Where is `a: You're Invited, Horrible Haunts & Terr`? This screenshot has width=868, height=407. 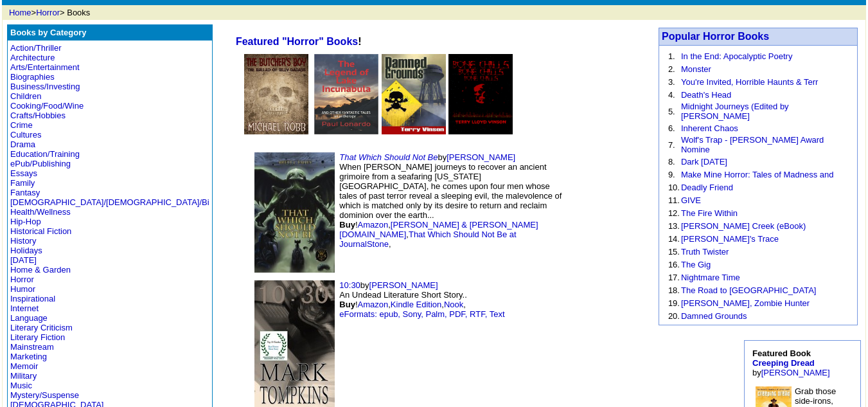
a: You're Invited, Horrible Haunts & Terr is located at coordinates (749, 81).